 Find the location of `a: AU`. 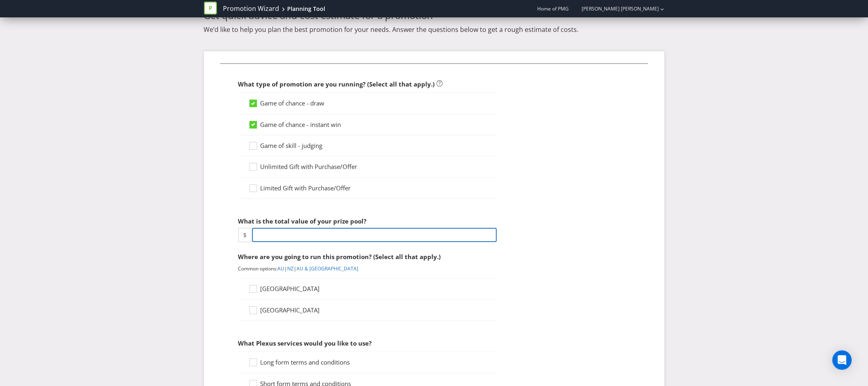

a: AU is located at coordinates (281, 269).